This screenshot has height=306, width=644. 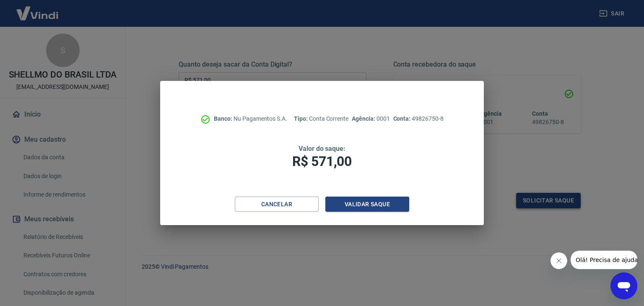 What do you see at coordinates (322, 148) in the screenshot?
I see `span: Valor do saque:` at bounding box center [322, 148].